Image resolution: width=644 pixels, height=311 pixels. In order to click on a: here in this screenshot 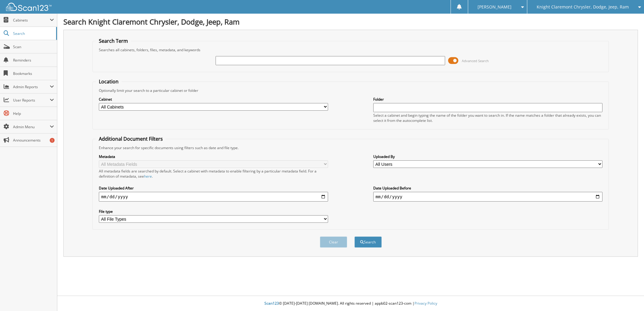, I will do `click(148, 176)`.